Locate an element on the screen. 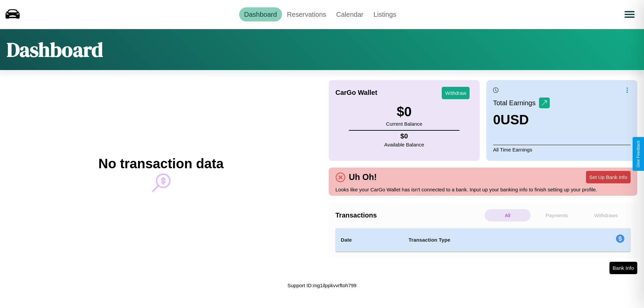  p: Current Balance is located at coordinates (404, 124).